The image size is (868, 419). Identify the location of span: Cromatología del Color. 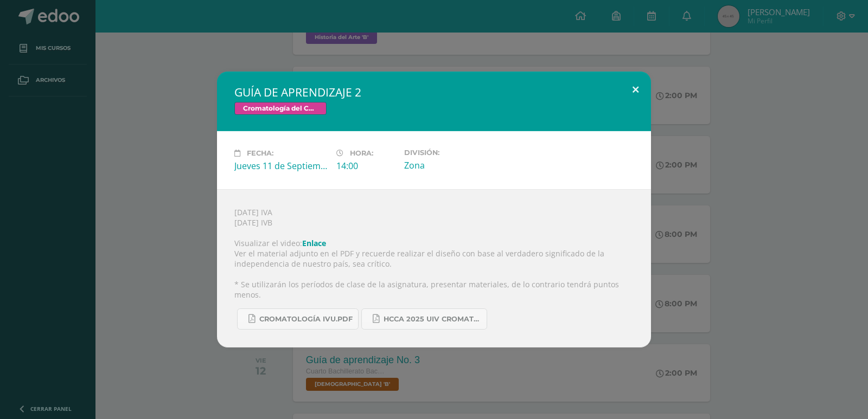
(280, 108).